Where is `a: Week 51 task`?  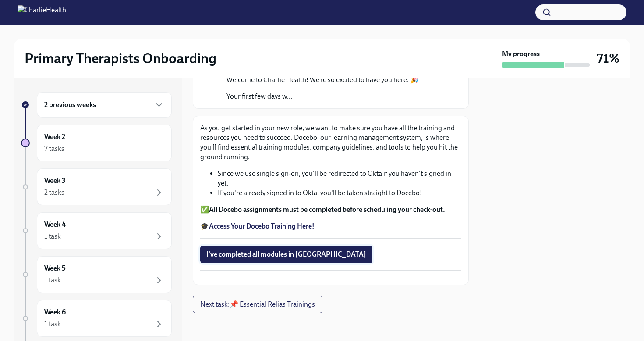
a: Week 51 task is located at coordinates (96, 274).